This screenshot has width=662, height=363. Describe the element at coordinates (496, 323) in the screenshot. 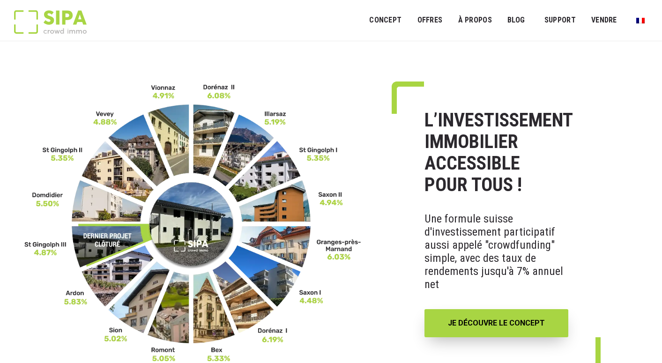

I see `a: JE DÉCOUVRE LE CONCEPT` at that location.